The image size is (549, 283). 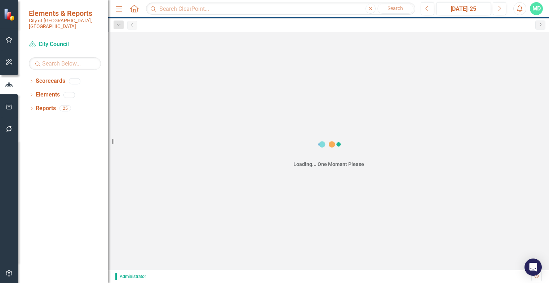 What do you see at coordinates (46, 108) in the screenshot?
I see `a: Reports` at bounding box center [46, 108].